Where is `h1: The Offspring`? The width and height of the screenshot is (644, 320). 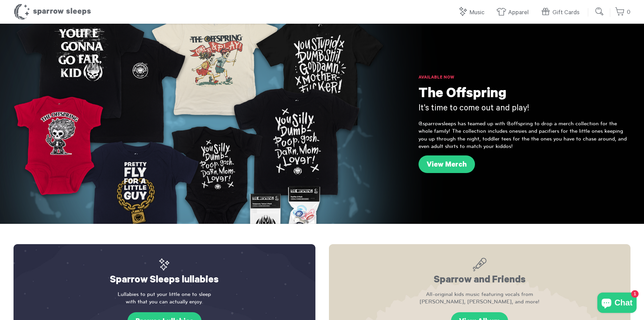 h1: The Offspring is located at coordinates (525, 95).